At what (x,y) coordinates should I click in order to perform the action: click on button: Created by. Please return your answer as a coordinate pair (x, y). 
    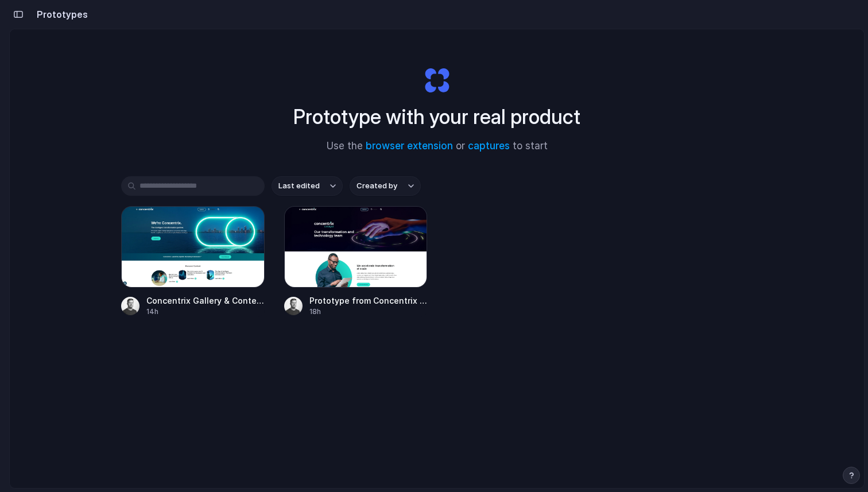
    Looking at the image, I should click on (385, 186).